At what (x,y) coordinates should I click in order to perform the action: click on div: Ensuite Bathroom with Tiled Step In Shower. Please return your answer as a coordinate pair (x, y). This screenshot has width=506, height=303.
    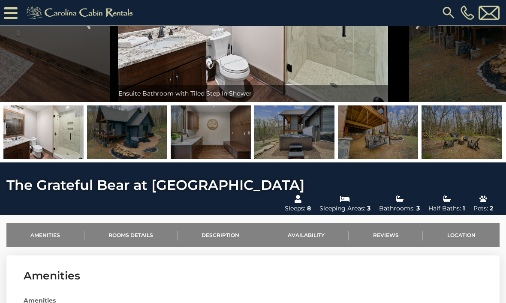
    Looking at the image, I should click on (253, 94).